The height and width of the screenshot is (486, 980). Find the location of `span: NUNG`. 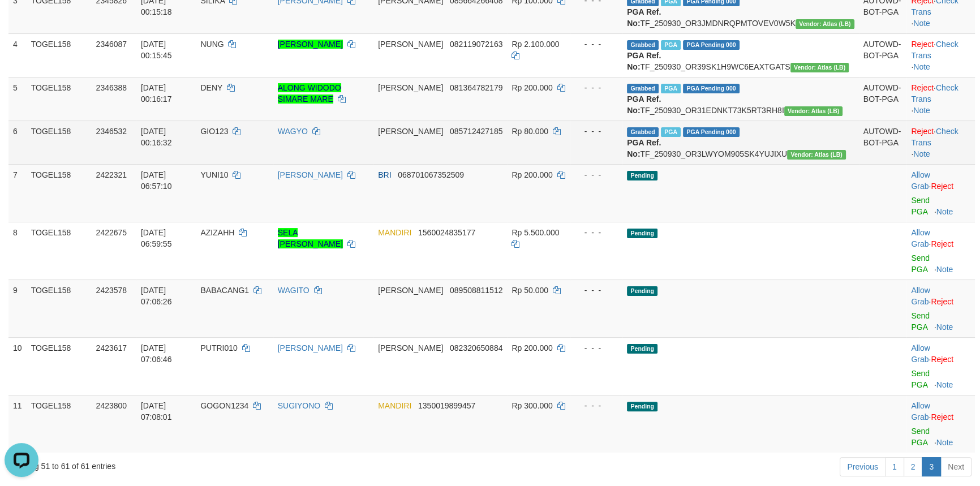

span: NUNG is located at coordinates (212, 44).